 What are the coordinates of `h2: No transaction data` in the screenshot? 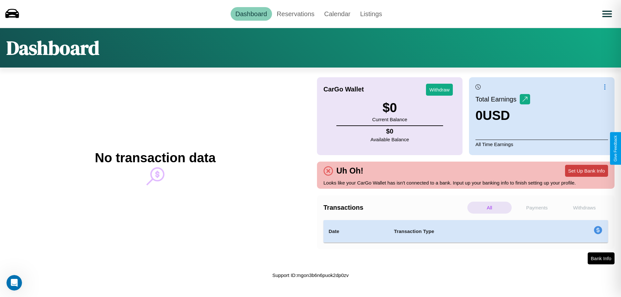 It's located at (155, 158).